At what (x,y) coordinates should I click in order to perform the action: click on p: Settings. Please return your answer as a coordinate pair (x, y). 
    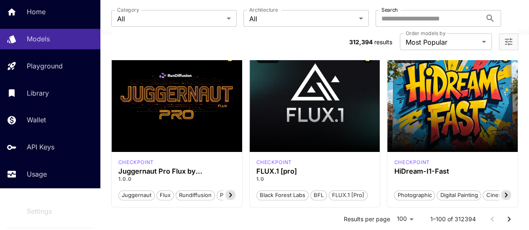
    Looking at the image, I should click on (39, 211).